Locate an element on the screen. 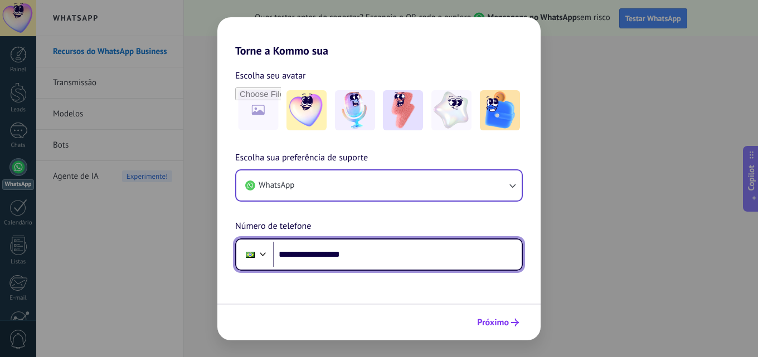 This screenshot has height=357, width=758. h2: Torne a Kommo sua is located at coordinates (379, 37).